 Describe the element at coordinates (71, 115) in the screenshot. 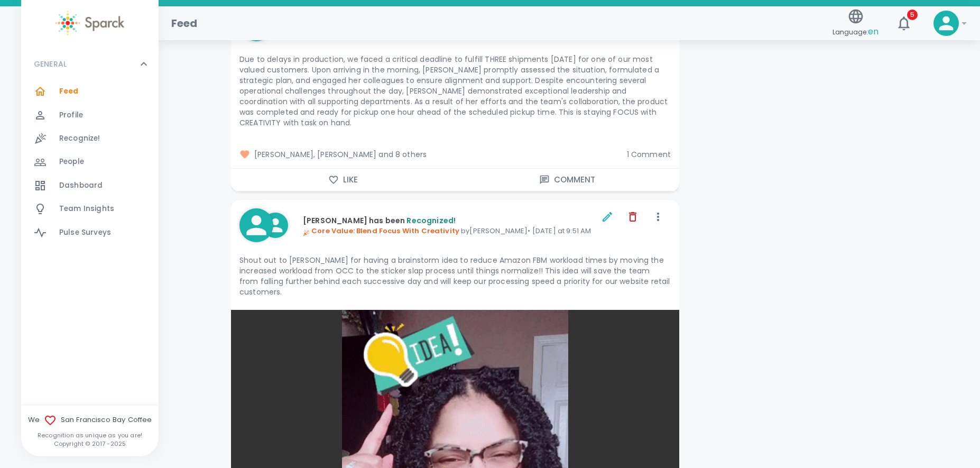

I see `span: Profile` at that location.